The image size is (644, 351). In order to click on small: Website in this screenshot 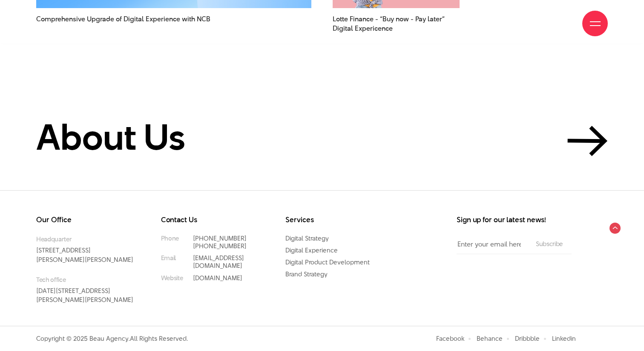, I will do `click(172, 278)`.